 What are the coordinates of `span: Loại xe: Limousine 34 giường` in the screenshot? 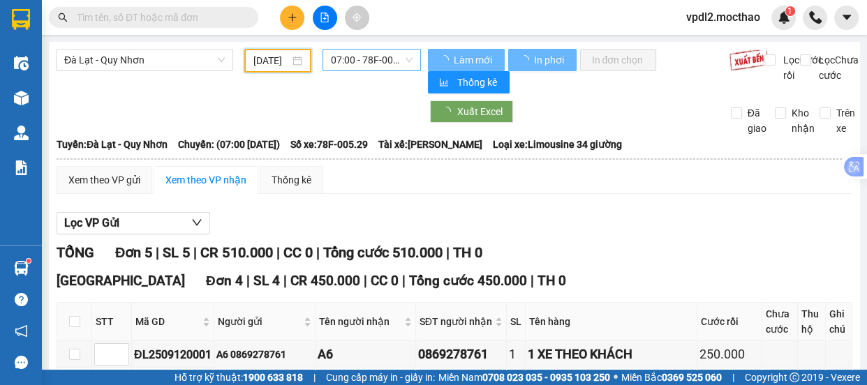 It's located at (557, 144).